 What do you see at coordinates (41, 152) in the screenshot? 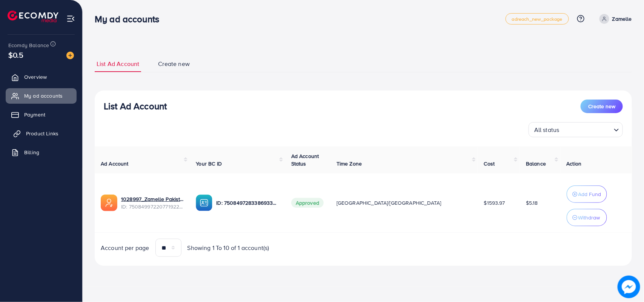
I see `a: Billing` at bounding box center [41, 152].